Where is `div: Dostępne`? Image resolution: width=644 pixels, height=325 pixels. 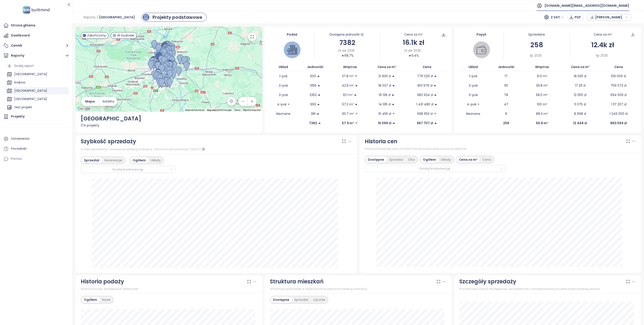 div: Dostępne is located at coordinates (281, 300).